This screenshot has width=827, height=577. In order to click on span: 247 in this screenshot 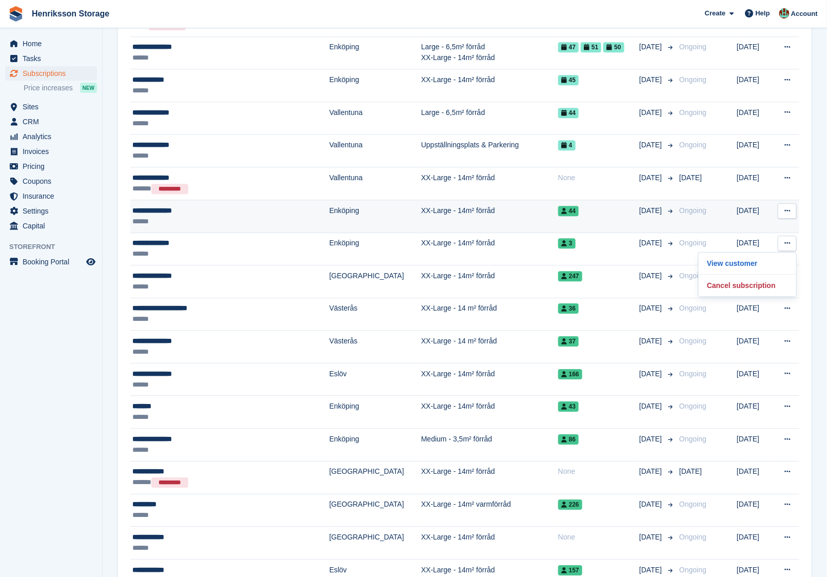, I will do `click(570, 276)`.